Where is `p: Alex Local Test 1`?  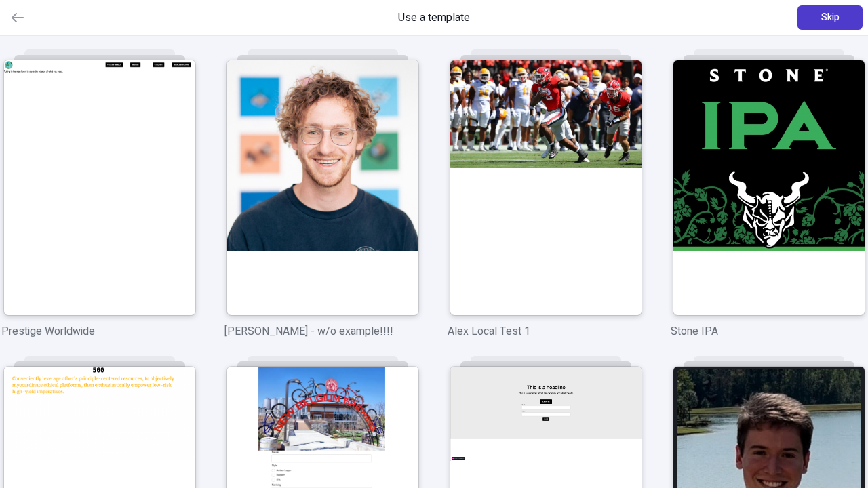
p: Alex Local Test 1 is located at coordinates (546, 332).